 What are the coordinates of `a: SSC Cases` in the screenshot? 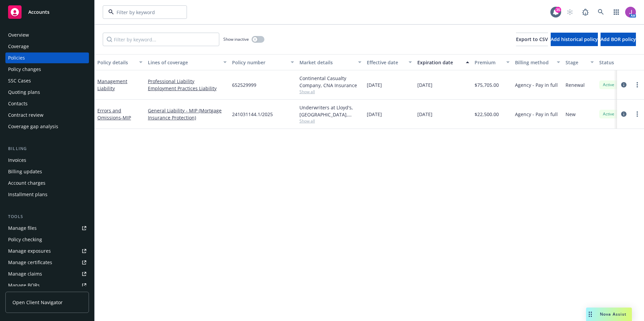 It's located at (47, 81).